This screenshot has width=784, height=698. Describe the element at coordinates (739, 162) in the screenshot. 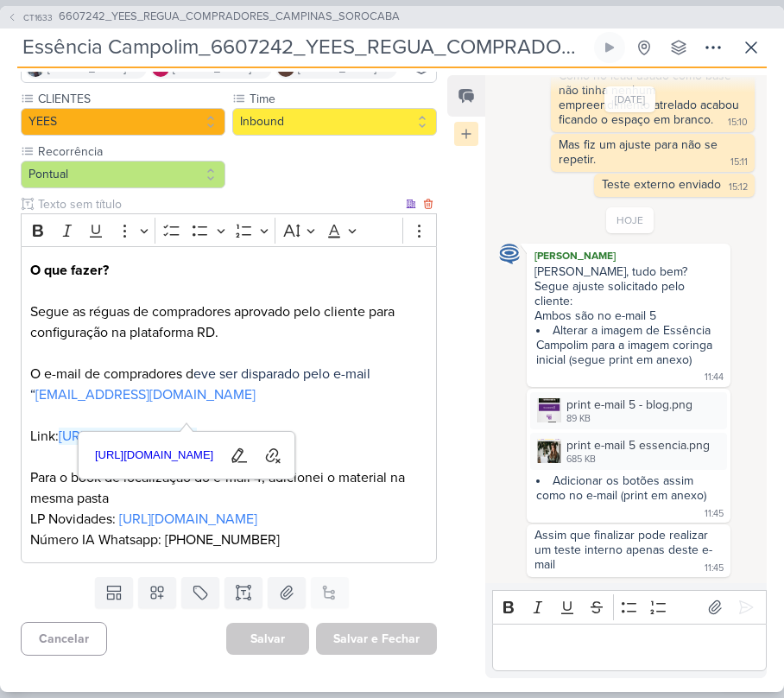

I see `div: 15:11` at that location.